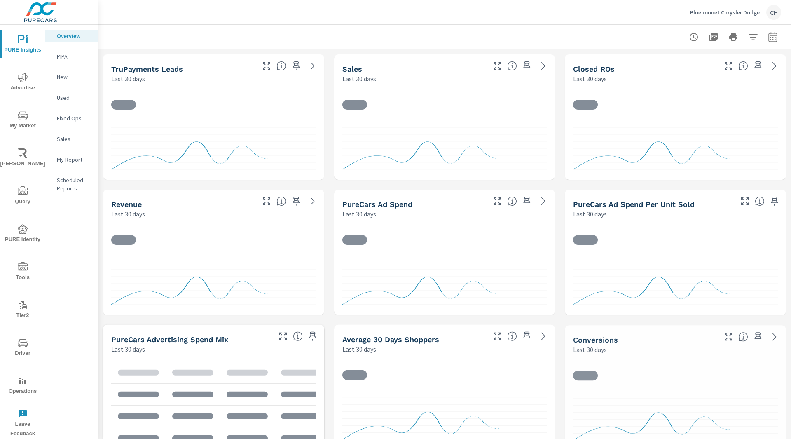 This screenshot has height=439, width=791. I want to click on h5: Revenue, so click(127, 204).